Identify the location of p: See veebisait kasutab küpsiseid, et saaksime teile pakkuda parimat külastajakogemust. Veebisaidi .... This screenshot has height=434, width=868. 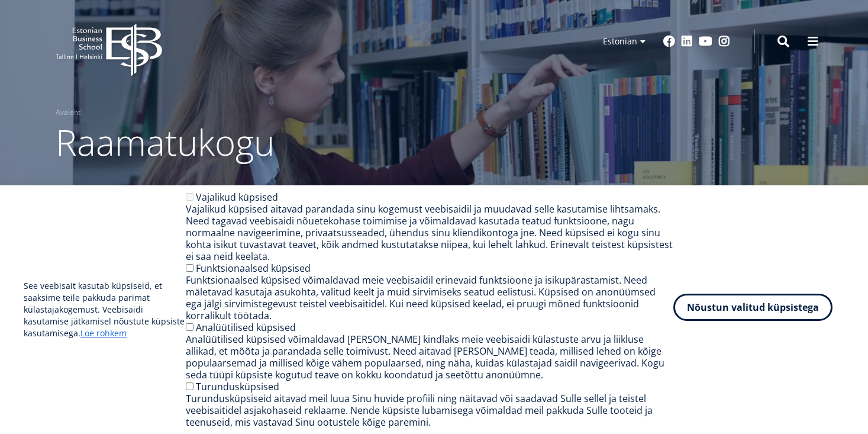
(105, 310).